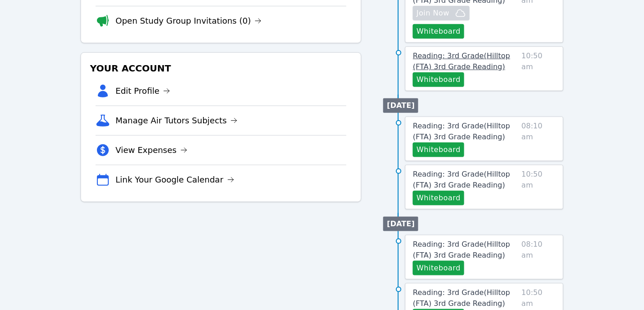 Image resolution: width=644 pixels, height=310 pixels. What do you see at coordinates (143, 91) in the screenshot?
I see `a: Edit Profile` at bounding box center [143, 91].